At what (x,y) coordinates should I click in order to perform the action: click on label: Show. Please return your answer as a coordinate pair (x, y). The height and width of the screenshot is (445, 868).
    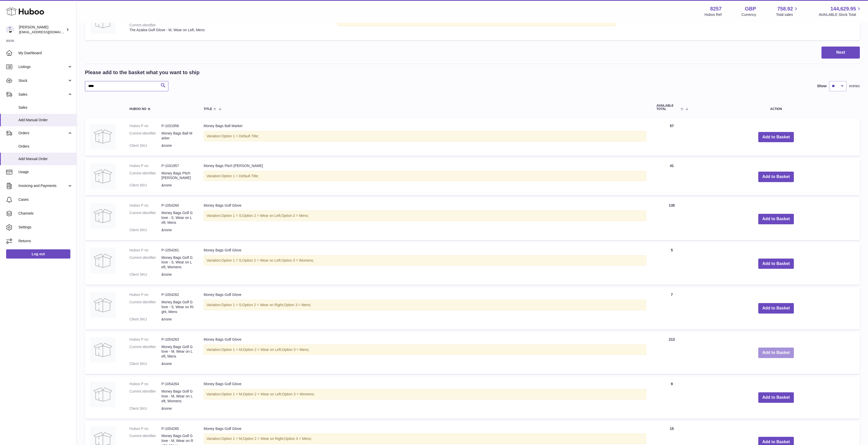
    Looking at the image, I should click on (822, 86).